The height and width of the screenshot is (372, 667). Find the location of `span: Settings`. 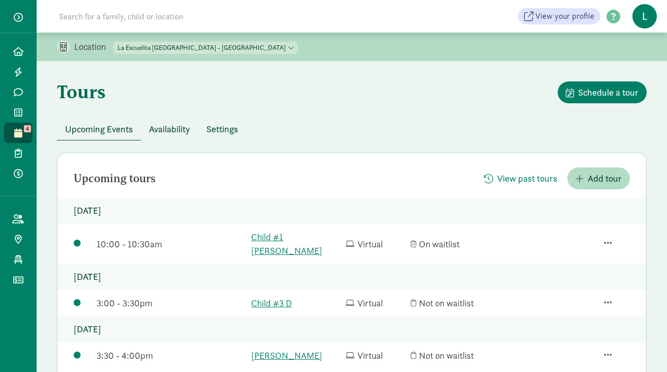

span: Settings is located at coordinates (222, 129).